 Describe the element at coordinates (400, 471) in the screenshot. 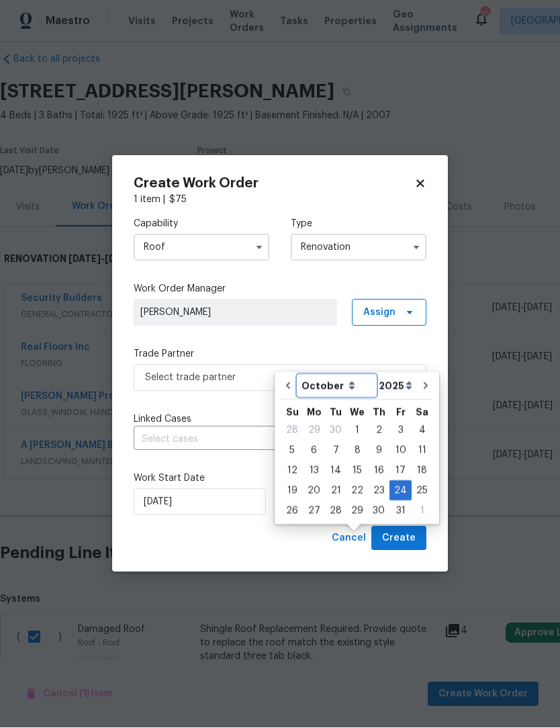

I see `div: 17` at that location.